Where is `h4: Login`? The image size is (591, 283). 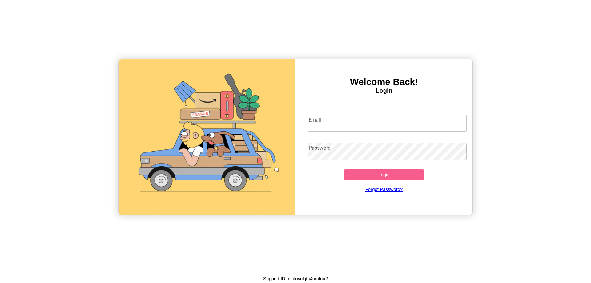 h4: Login is located at coordinates (384, 91).